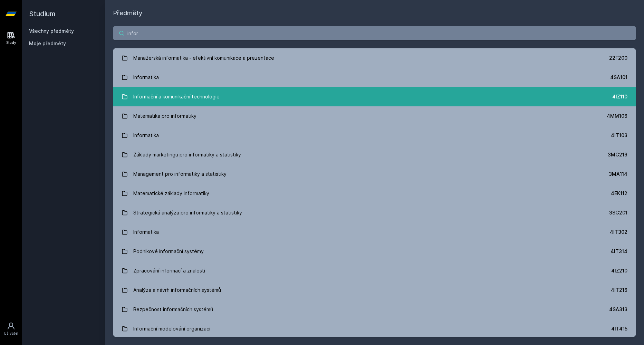 This screenshot has width=644, height=345. I want to click on div: Zpracování informací a znalostí, so click(169, 271).